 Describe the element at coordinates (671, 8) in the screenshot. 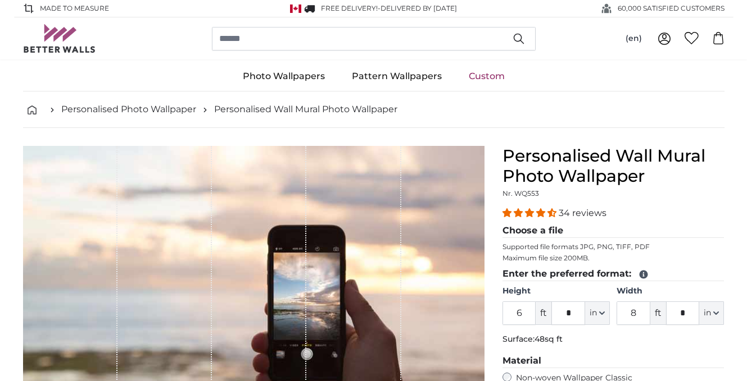

I see `span: 60,000 SATISFIED CUSTOMERS` at that location.